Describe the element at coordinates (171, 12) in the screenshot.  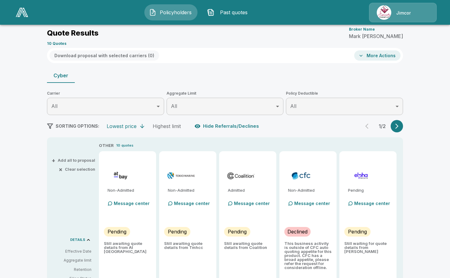
I see `a: Policyholders IconPolicyholders` at that location.